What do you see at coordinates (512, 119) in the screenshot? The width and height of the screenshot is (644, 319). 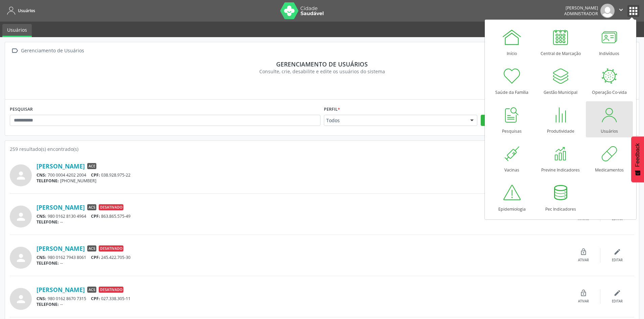 I see `a: Pesquisas` at bounding box center [512, 119].